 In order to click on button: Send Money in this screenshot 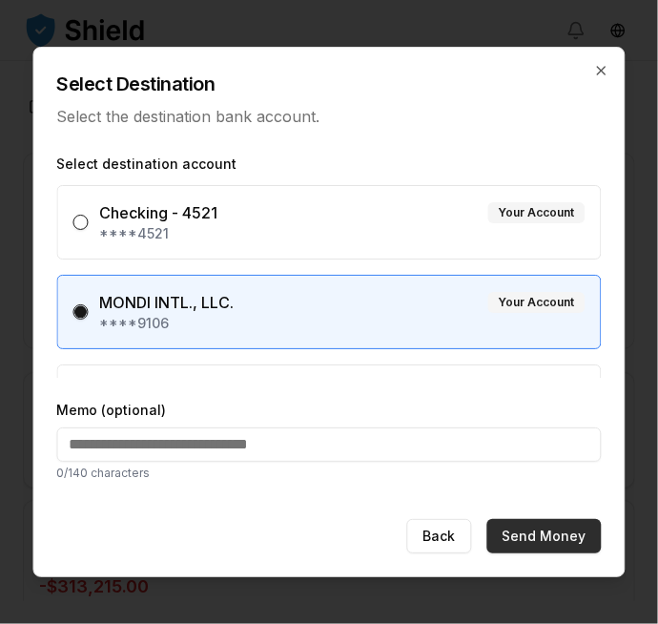, I will do `click(545, 536)`.